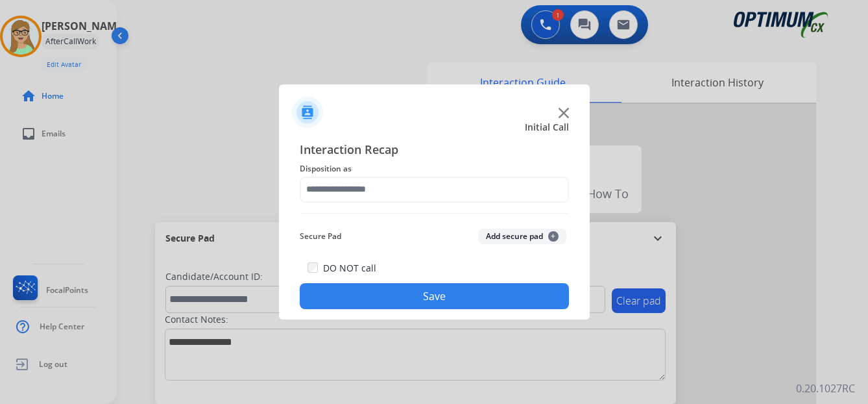 The width and height of the screenshot is (868, 404). I want to click on img: contact-recap-line.svg, so click(434, 213).